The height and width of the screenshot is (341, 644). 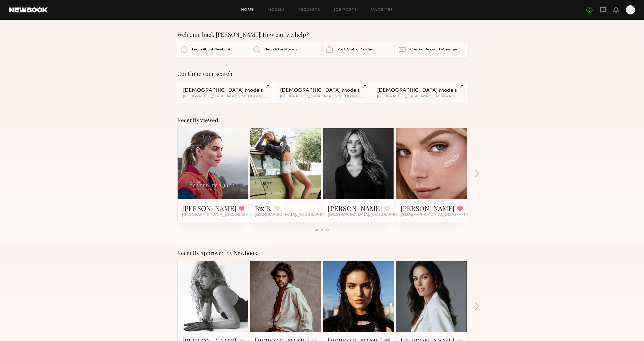 What do you see at coordinates (286, 50) in the screenshot?
I see `a: Search For Models` at bounding box center [286, 50].